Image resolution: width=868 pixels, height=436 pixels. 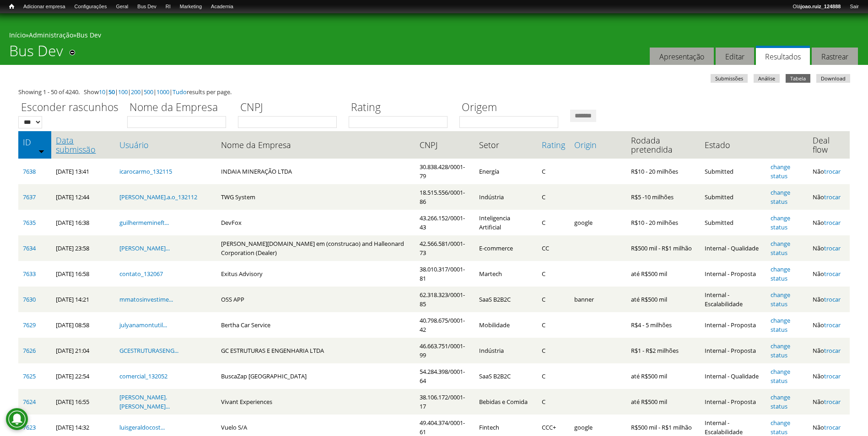 What do you see at coordinates (734, 56) in the screenshot?
I see `a: Editar` at bounding box center [734, 56].